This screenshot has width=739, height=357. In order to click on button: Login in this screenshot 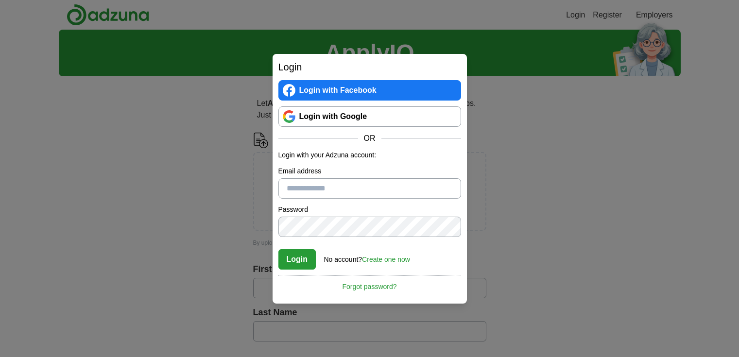, I will do `click(297, 259)`.